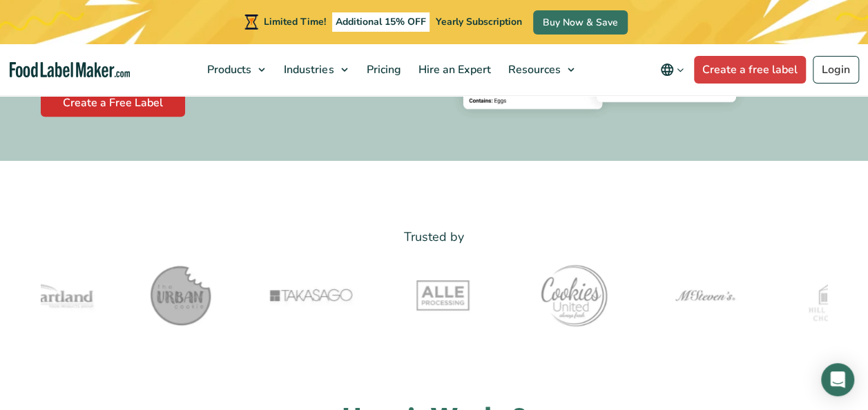  What do you see at coordinates (308, 70) in the screenshot?
I see `span: Industries` at bounding box center [308, 70].